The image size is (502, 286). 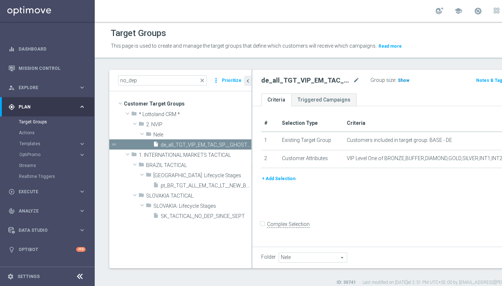 I want to click on i: more_vert, so click(x=216, y=80).